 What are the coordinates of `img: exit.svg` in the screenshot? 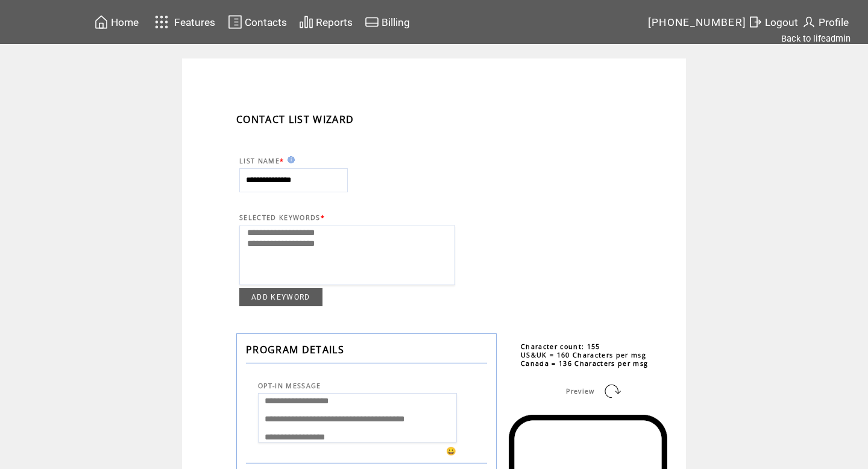 It's located at (755, 21).